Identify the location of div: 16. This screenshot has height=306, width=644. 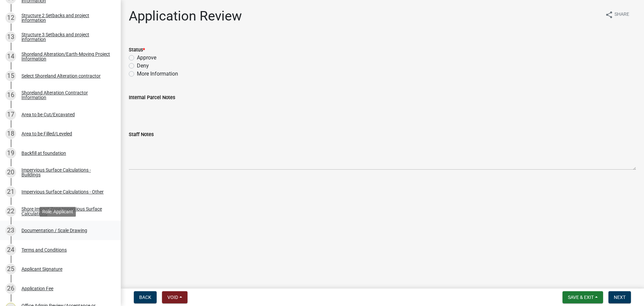
(11, 95).